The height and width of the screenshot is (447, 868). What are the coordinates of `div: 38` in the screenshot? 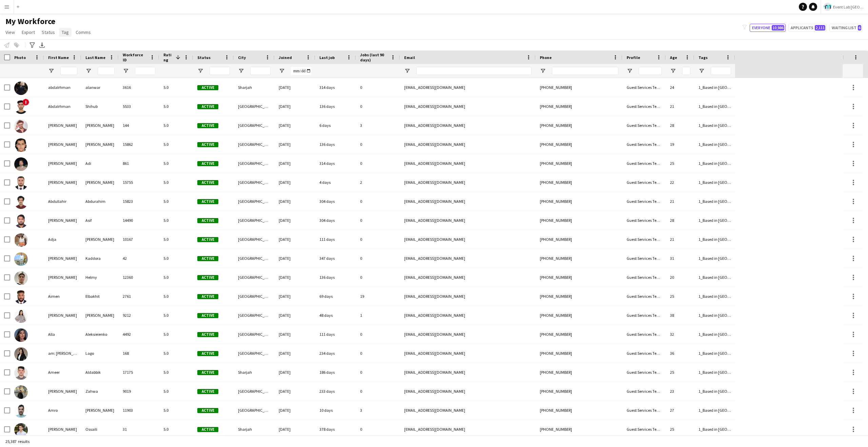 It's located at (680, 315).